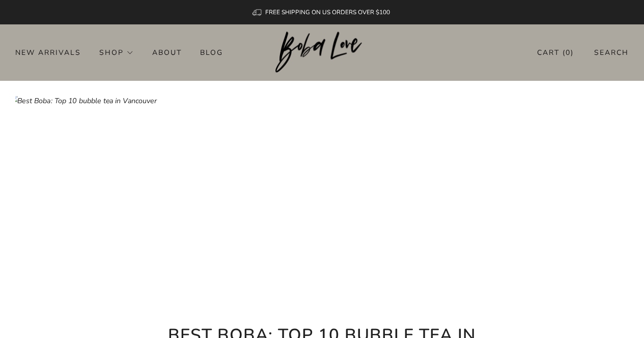 The height and width of the screenshot is (338, 644). What do you see at coordinates (167, 53) in the screenshot?
I see `a: About` at bounding box center [167, 53].